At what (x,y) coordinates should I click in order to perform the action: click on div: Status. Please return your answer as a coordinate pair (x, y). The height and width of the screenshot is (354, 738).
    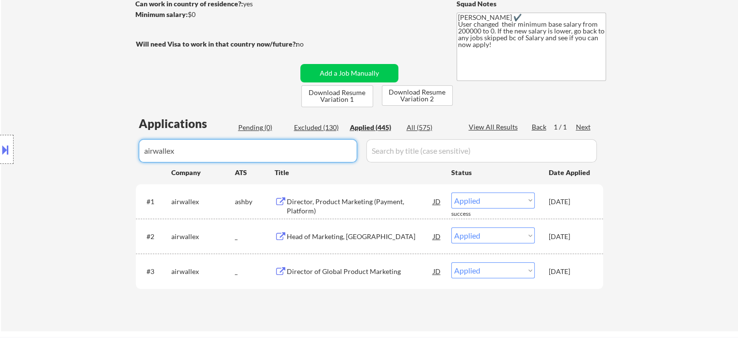
    Looking at the image, I should click on (493, 172).